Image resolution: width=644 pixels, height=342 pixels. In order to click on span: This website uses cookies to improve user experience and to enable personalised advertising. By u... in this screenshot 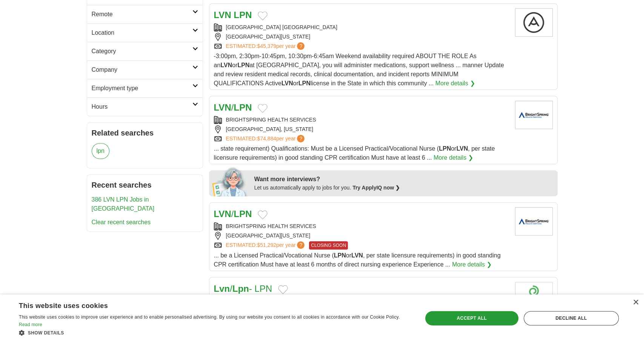, I will do `click(209, 317)`.